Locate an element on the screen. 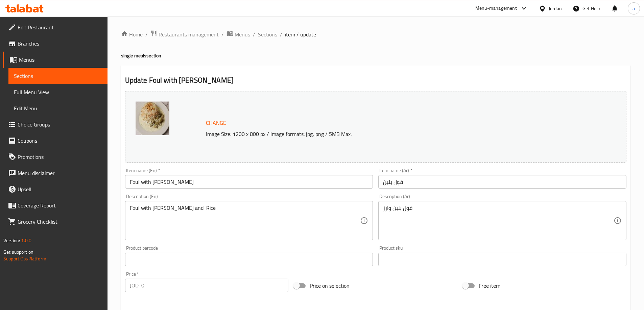 This screenshot has height=310, width=644. span: Menu disclaimer is located at coordinates (60, 173).